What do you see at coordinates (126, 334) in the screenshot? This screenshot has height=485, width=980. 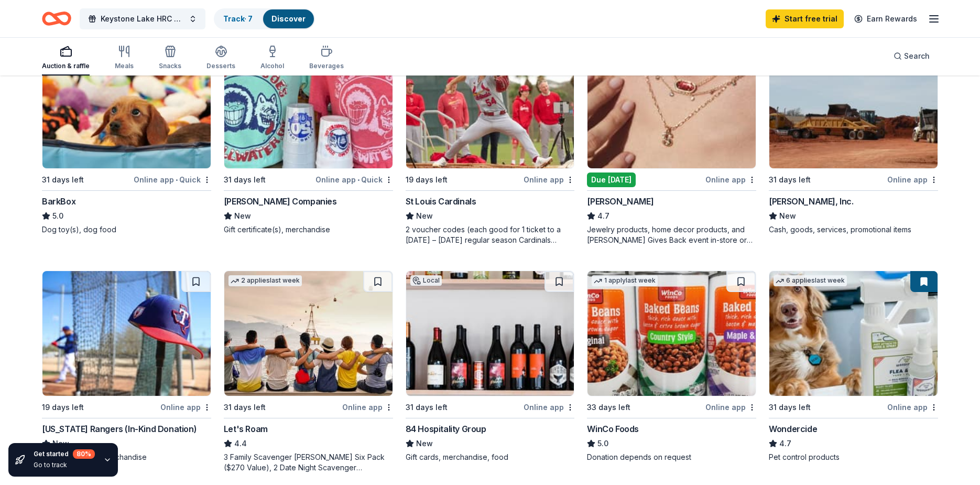 I see `img: Image for Texas Rangers (In-Kind Donation)` at bounding box center [126, 334].